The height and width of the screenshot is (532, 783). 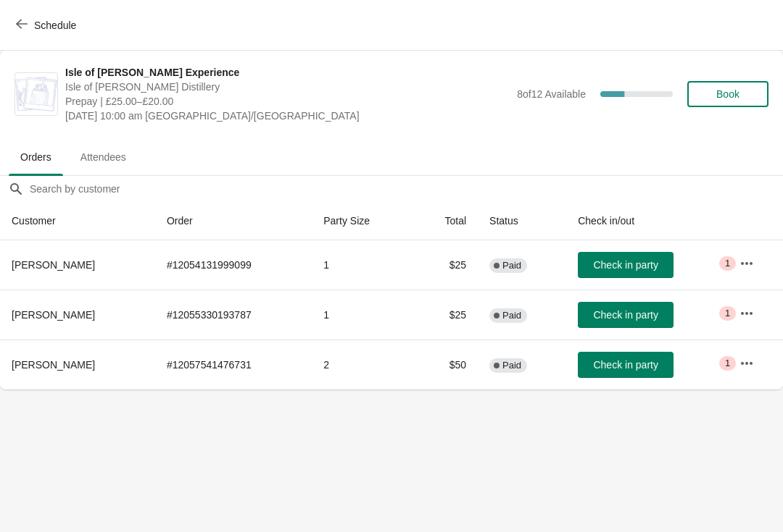 I want to click on th: Order, so click(x=234, y=221).